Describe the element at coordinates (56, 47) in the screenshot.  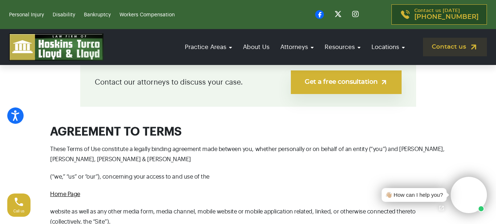
I see `img: logo` at that location.